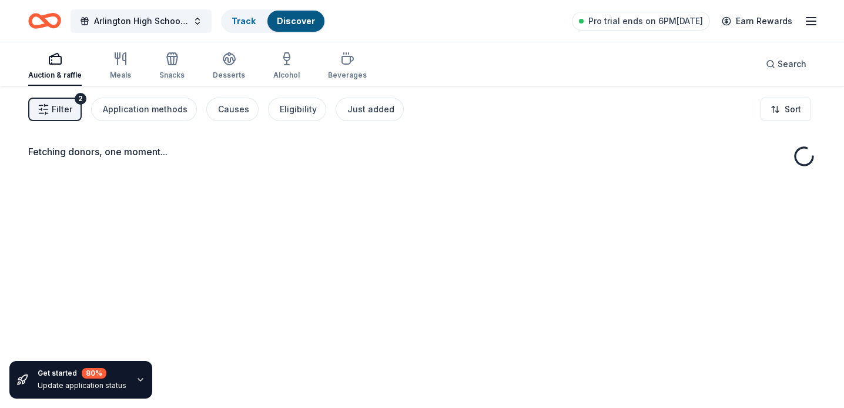 The image size is (844, 408). What do you see at coordinates (45, 21) in the screenshot?
I see `a: Home` at bounding box center [45, 21].